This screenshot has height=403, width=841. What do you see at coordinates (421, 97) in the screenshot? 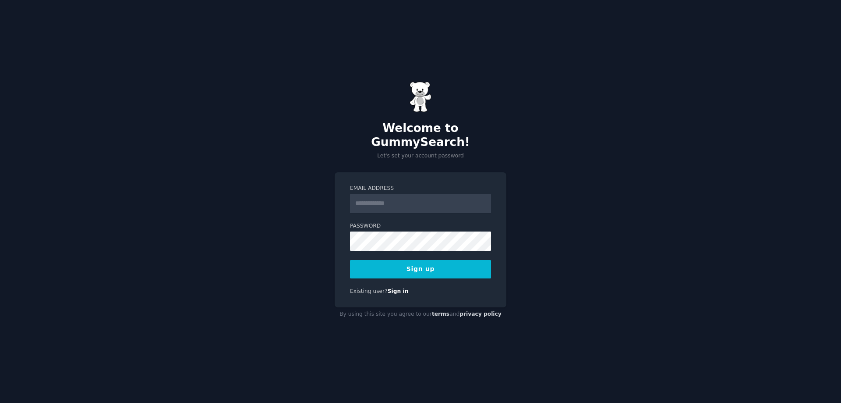
I see `img: Gummy Bear` at bounding box center [421, 97].